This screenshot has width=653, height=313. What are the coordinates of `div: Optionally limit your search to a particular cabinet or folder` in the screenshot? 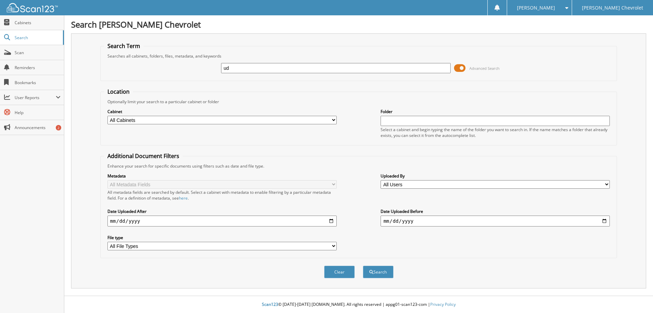 It's located at (359, 101).